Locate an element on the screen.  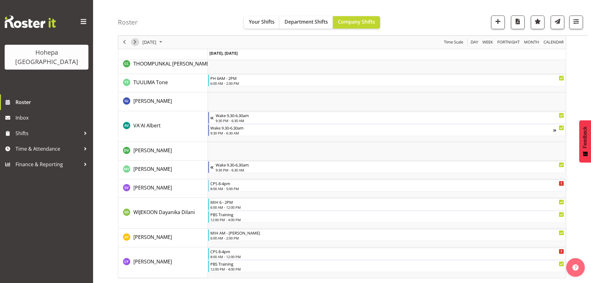
td: VIAU Mele resource is located at coordinates (163, 170).